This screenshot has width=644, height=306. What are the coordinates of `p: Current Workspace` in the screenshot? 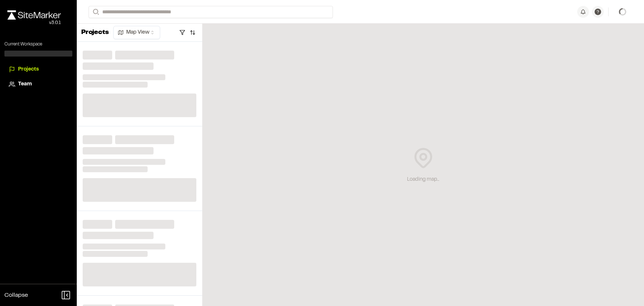 It's located at (38, 44).